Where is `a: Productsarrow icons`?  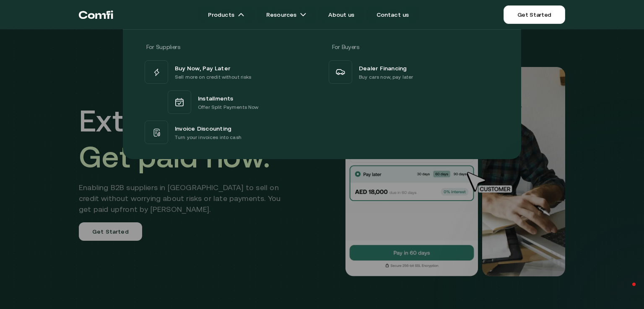 a: Productsarrow icons is located at coordinates (226, 15).